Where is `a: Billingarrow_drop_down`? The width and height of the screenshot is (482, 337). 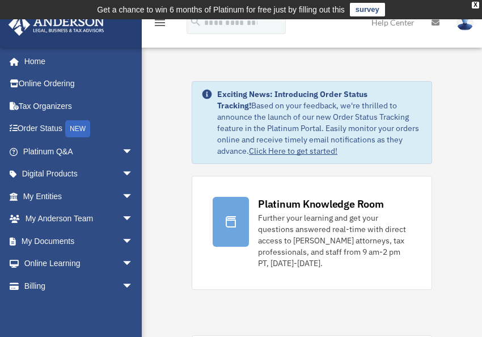
a: Billingarrow_drop_down is located at coordinates (79, 286).